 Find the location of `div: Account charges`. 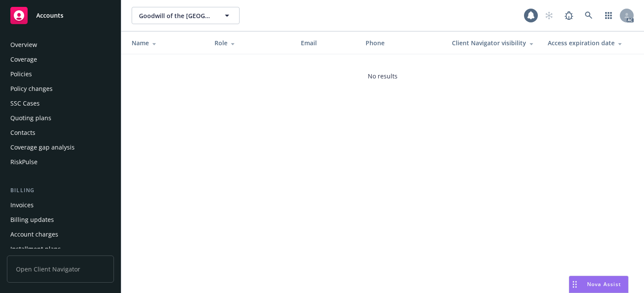

div: Account charges is located at coordinates (34, 235).